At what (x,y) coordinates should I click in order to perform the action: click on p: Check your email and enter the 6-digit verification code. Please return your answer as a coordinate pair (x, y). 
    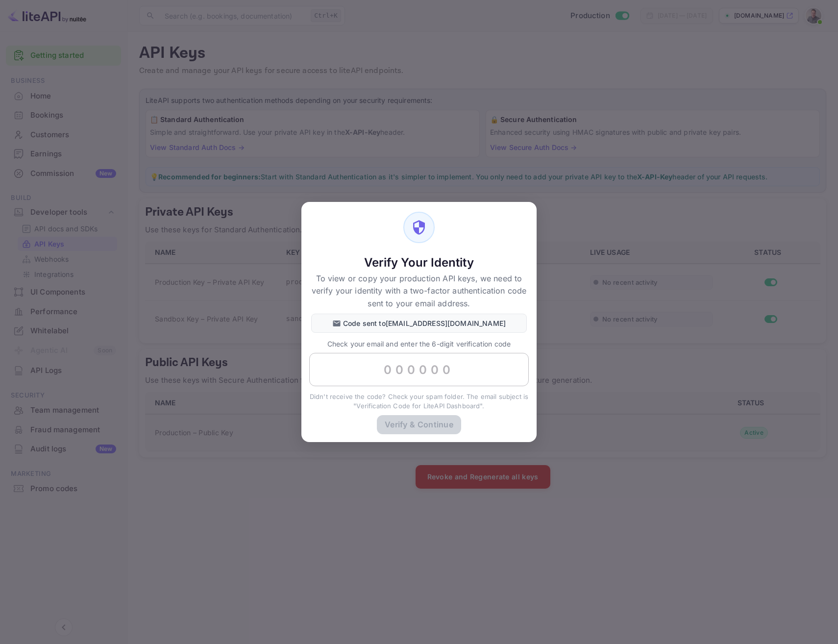
    Looking at the image, I should click on (419, 344).